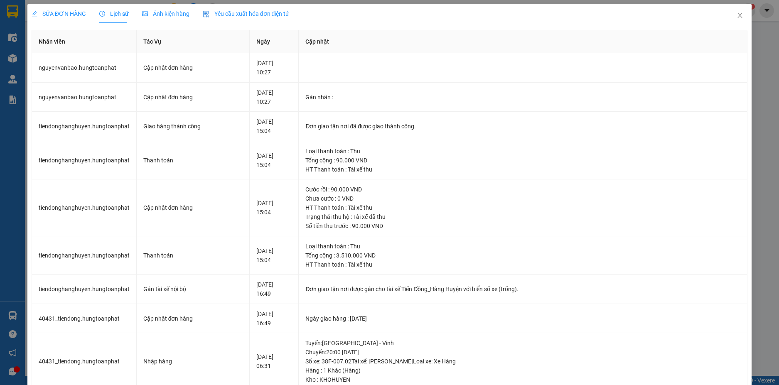  What do you see at coordinates (740, 16) in the screenshot?
I see `button: Close` at bounding box center [740, 16].